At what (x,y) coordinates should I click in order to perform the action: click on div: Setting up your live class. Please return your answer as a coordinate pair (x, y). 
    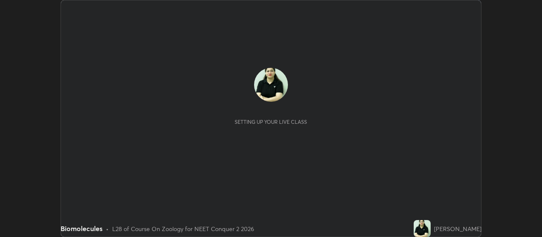
    Looking at the image, I should click on (270, 121).